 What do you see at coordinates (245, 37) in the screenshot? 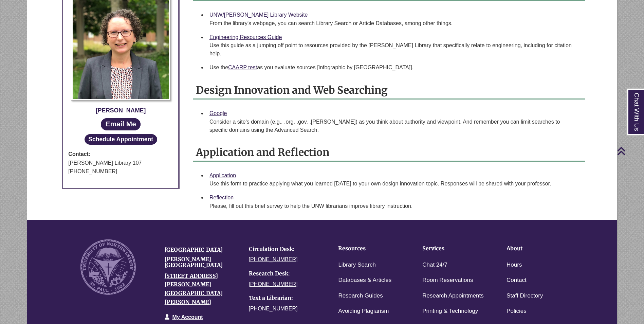
I see `a: Engineering Resources Guide` at bounding box center [245, 37].